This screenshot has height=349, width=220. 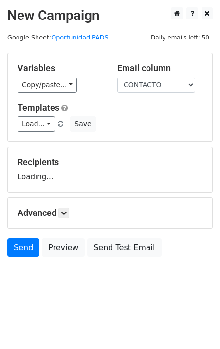 What do you see at coordinates (39, 107) in the screenshot?
I see `a: Templates` at bounding box center [39, 107].